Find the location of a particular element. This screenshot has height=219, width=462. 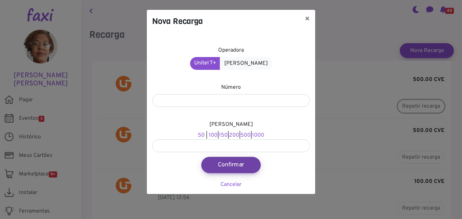

a: 500 is located at coordinates (245, 136).